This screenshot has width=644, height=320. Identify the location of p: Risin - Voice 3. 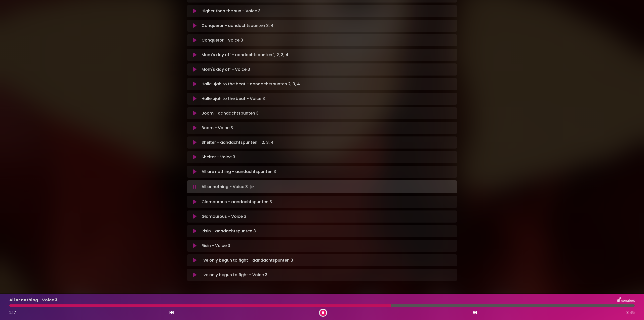
(216, 246).